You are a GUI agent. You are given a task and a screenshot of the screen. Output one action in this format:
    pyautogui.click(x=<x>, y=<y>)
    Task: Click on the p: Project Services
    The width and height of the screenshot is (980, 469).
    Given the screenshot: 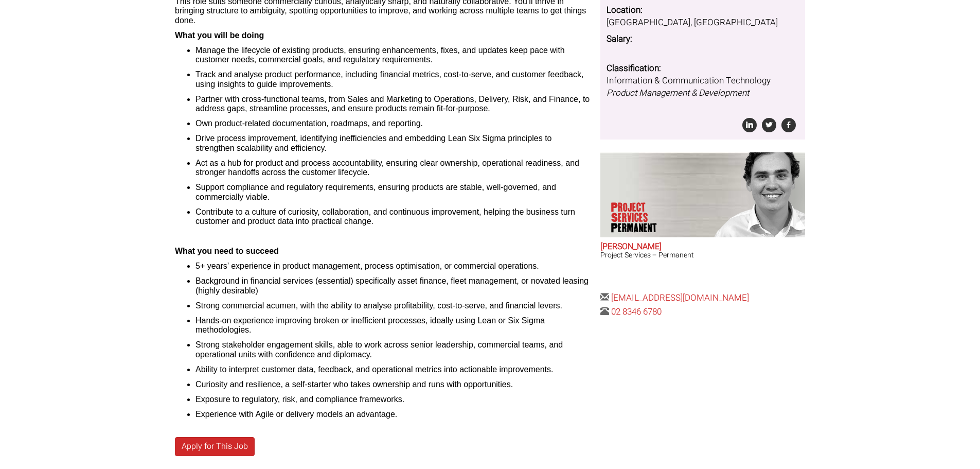 What is the action you would take?
    pyautogui.click(x=647, y=218)
    